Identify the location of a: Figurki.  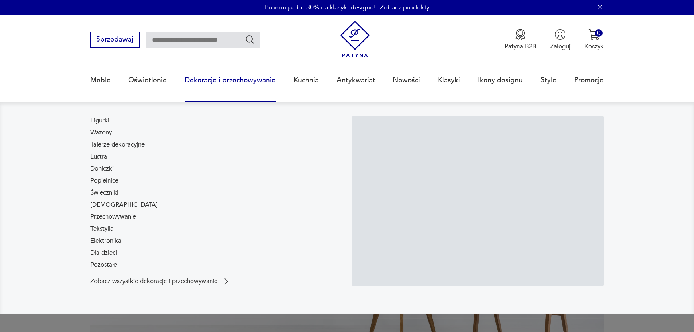
(100, 121).